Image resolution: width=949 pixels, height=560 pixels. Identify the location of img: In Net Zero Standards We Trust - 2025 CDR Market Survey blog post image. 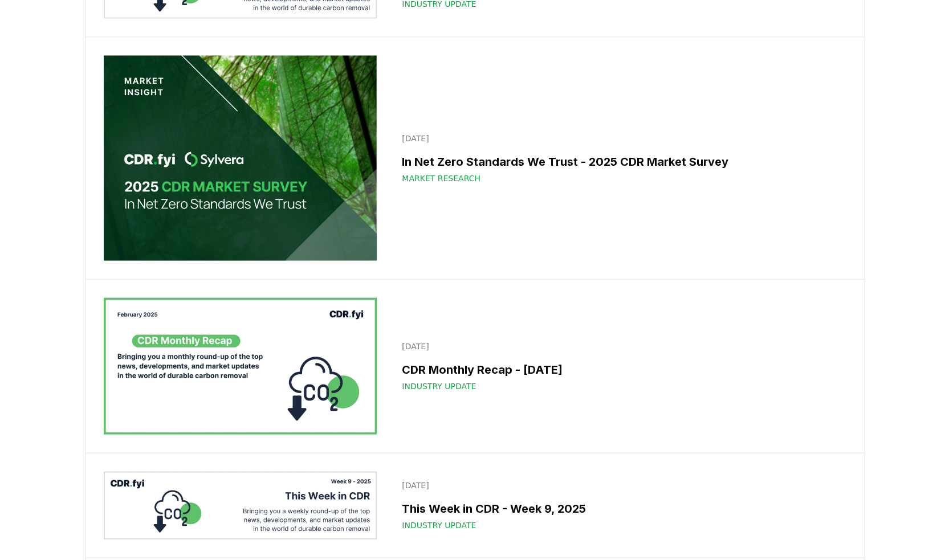
(241, 158).